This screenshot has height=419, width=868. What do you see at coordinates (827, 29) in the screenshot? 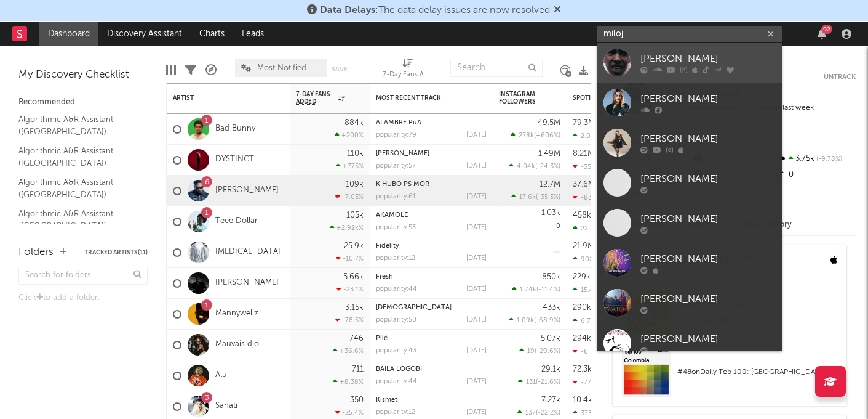
I see `div: 92` at bounding box center [827, 29].